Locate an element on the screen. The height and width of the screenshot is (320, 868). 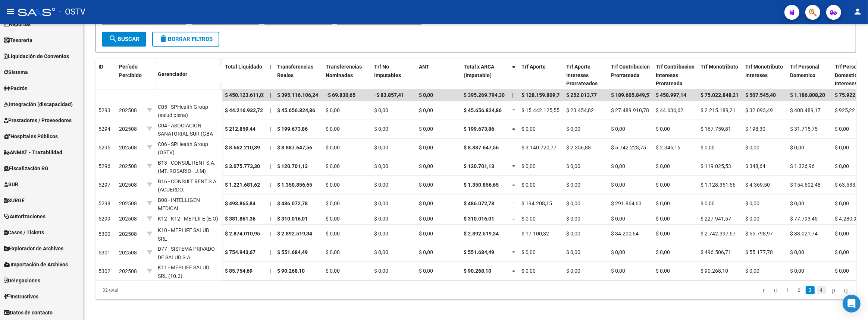
span: Padrón is located at coordinates (15, 88).